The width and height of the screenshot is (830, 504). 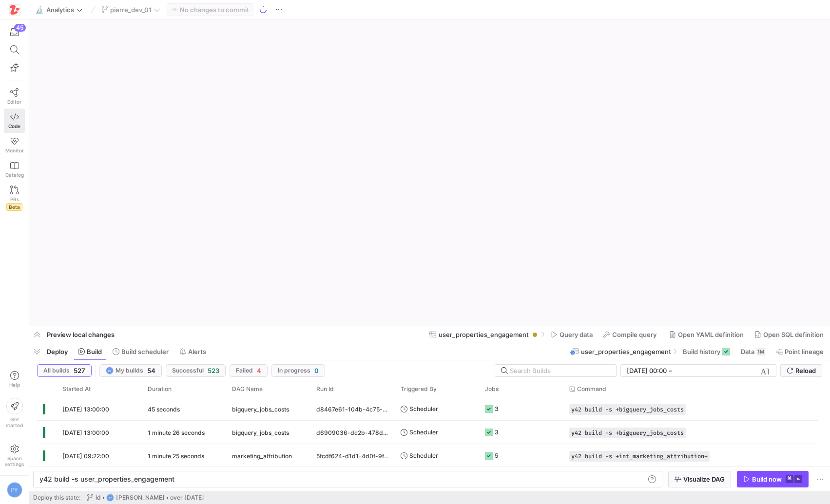 What do you see at coordinates (14, 126) in the screenshot?
I see `span: Code` at bounding box center [14, 126].